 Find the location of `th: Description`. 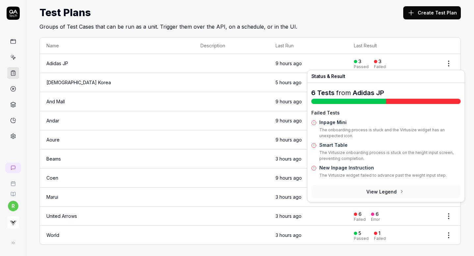

th: Description is located at coordinates (232, 46).